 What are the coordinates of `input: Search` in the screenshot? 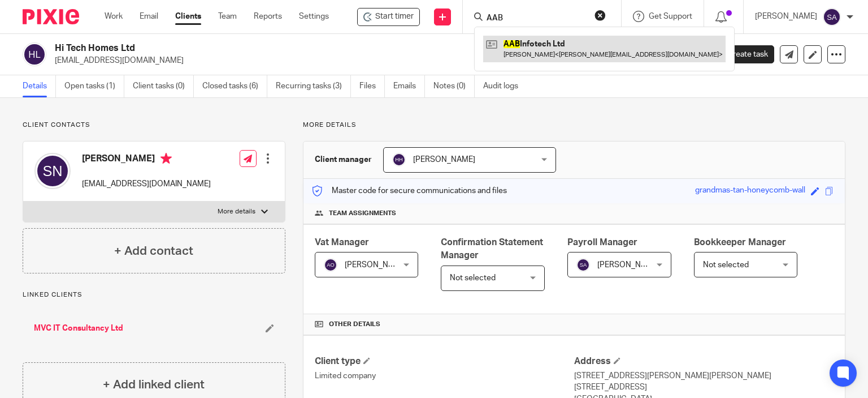 It's located at (536, 18).